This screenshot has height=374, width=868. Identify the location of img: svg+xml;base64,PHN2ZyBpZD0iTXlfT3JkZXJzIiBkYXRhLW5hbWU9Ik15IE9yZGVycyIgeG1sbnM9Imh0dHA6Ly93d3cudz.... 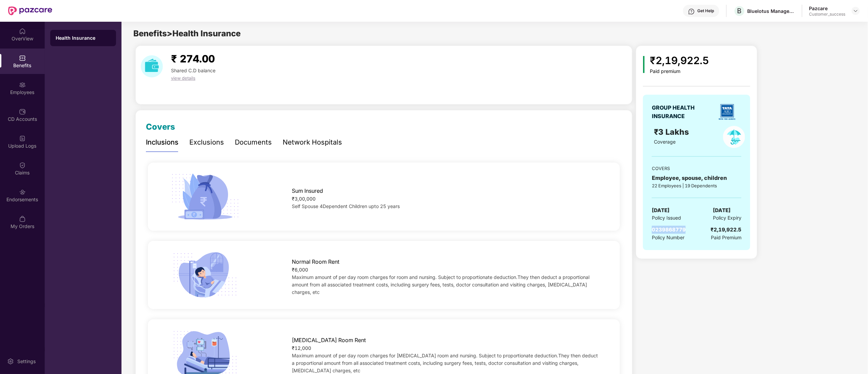
(22, 219).